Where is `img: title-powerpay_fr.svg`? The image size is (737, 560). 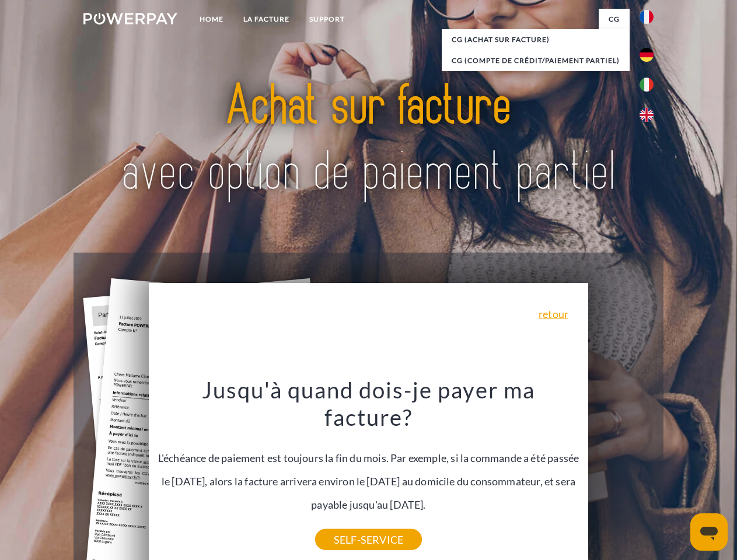
img: title-powerpay_fr.svg is located at coordinates (368, 139).